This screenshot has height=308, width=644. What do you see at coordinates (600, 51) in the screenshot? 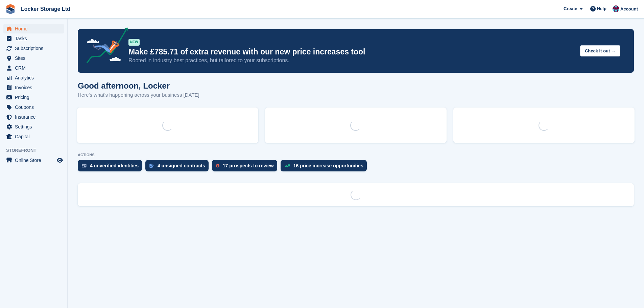
I see `button: Check it out →` at bounding box center [600, 51].